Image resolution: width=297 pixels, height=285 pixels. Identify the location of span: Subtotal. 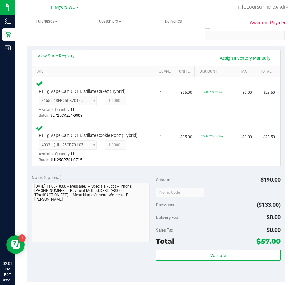
(164, 180).